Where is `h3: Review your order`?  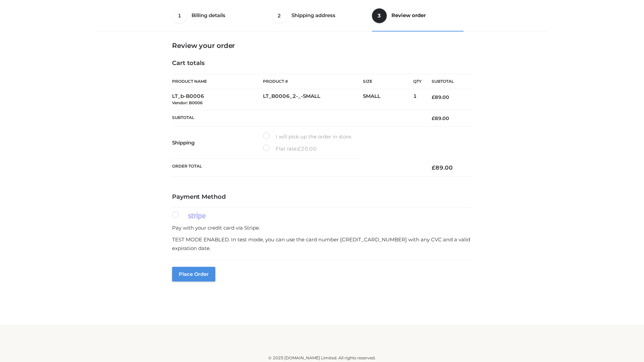
h3: Review your order is located at coordinates (322, 46).